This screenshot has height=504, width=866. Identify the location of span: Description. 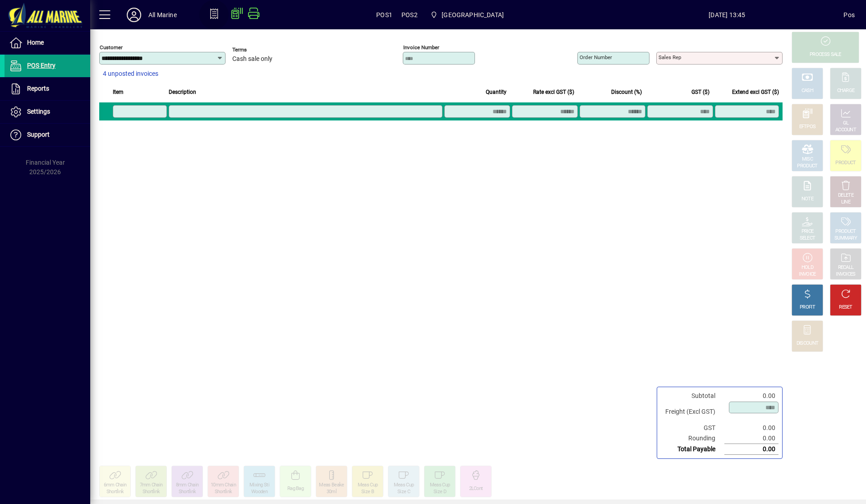
(182, 92).